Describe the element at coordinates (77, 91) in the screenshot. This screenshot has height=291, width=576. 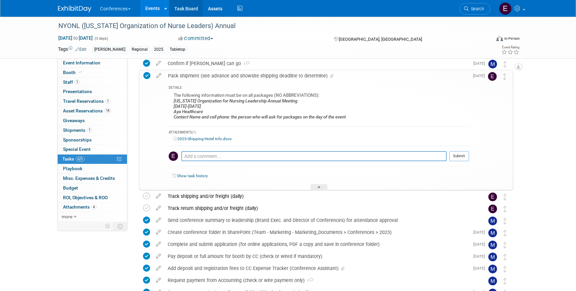
I see `span: Presentations` at that location.